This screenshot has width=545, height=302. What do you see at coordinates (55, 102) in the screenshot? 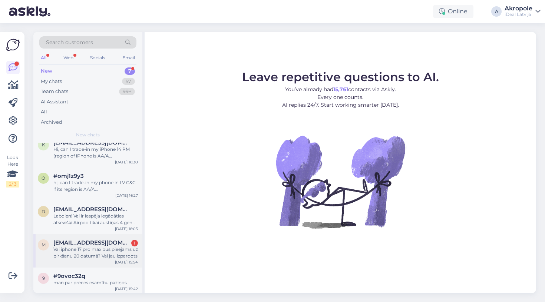
I see `div: AI Assistant` at bounding box center [55, 102].